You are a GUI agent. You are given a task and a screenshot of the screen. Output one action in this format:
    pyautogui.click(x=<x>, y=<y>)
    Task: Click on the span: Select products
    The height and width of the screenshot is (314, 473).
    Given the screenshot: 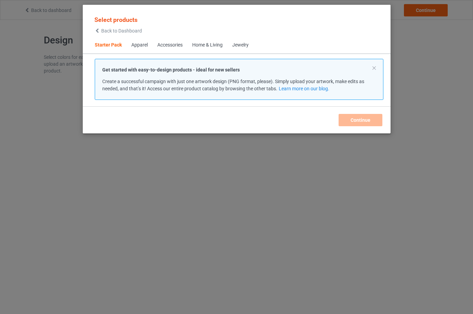 What is the action you would take?
    pyautogui.click(x=116, y=20)
    